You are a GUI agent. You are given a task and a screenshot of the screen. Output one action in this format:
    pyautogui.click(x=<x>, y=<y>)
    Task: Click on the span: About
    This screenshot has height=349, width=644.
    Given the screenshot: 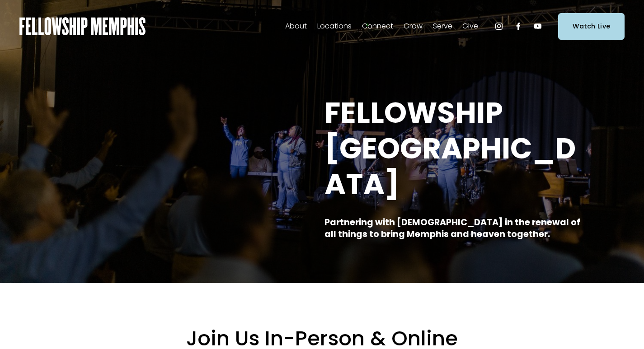 What is the action you would take?
    pyautogui.click(x=296, y=26)
    